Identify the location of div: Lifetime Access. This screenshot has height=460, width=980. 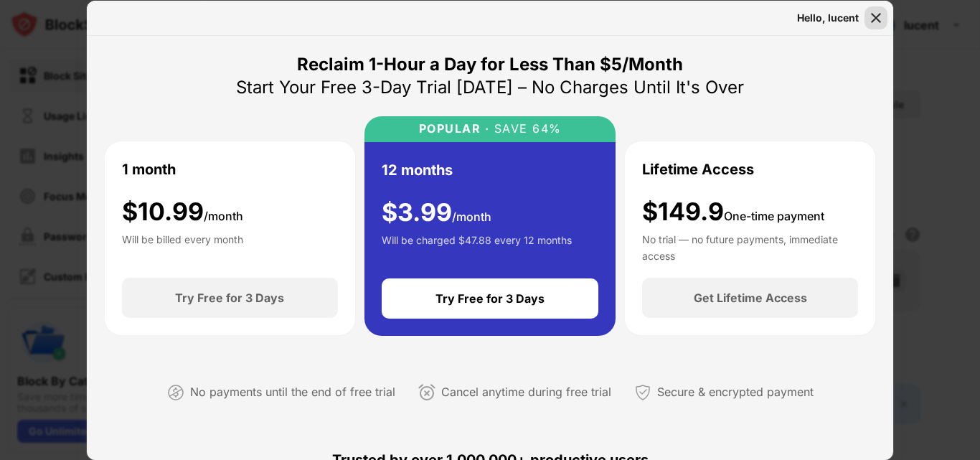
(698, 169).